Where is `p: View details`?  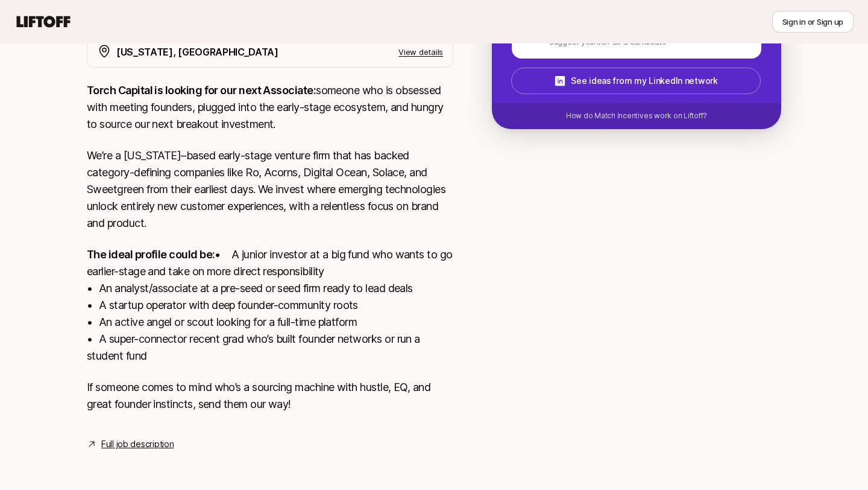
p: View details is located at coordinates (421, 52).